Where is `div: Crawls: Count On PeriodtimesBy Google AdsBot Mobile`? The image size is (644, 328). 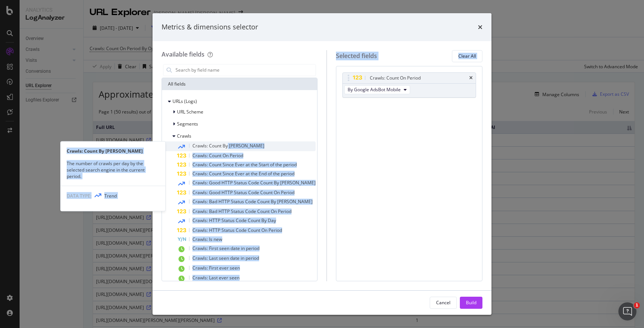
div: Crawls: Count On PeriodtimesBy Google AdsBot Mobile is located at coordinates (409, 85).